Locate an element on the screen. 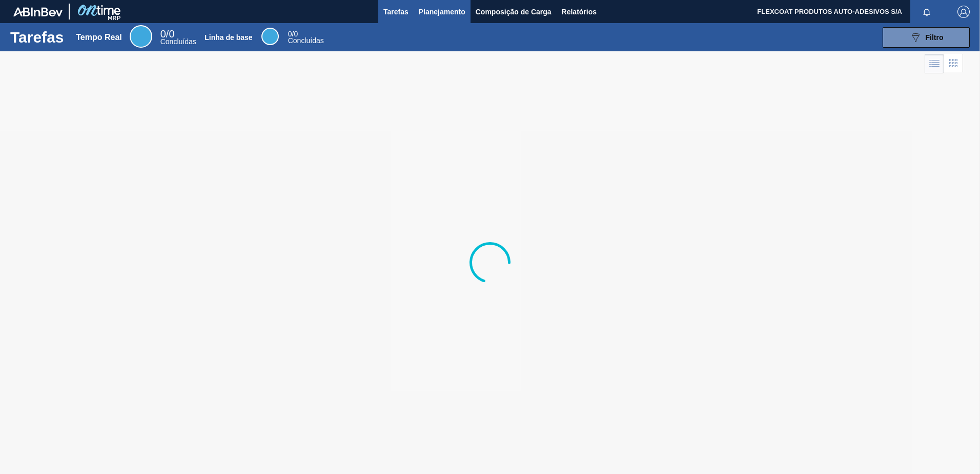 The width and height of the screenshot is (980, 474). span: Filtro is located at coordinates (934, 37).